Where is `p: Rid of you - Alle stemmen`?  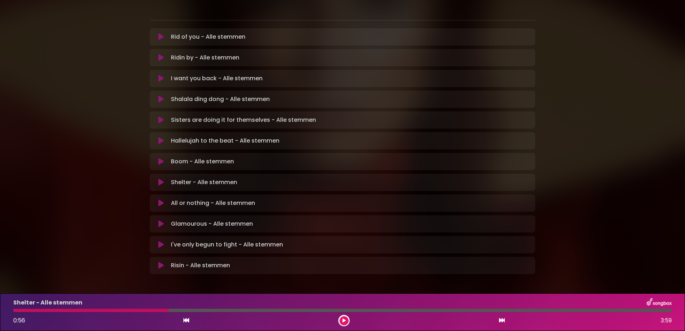 p: Rid of you - Alle stemmen is located at coordinates (208, 37).